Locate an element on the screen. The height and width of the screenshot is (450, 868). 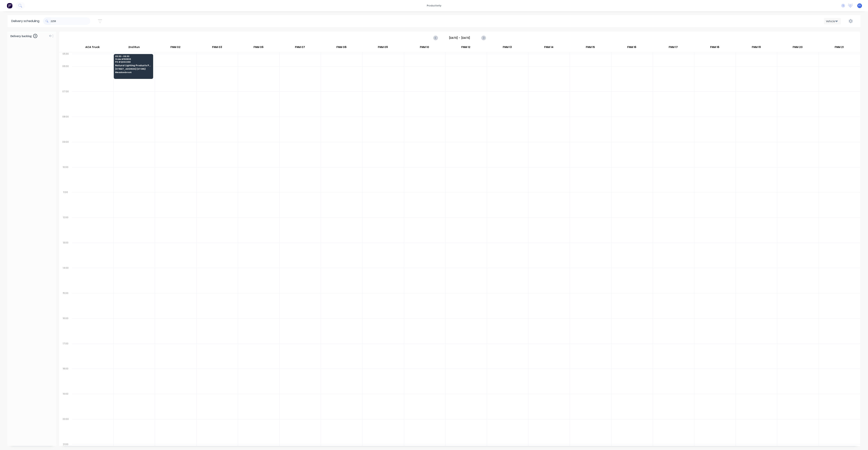
div: FNM 08 is located at coordinates (341, 48).